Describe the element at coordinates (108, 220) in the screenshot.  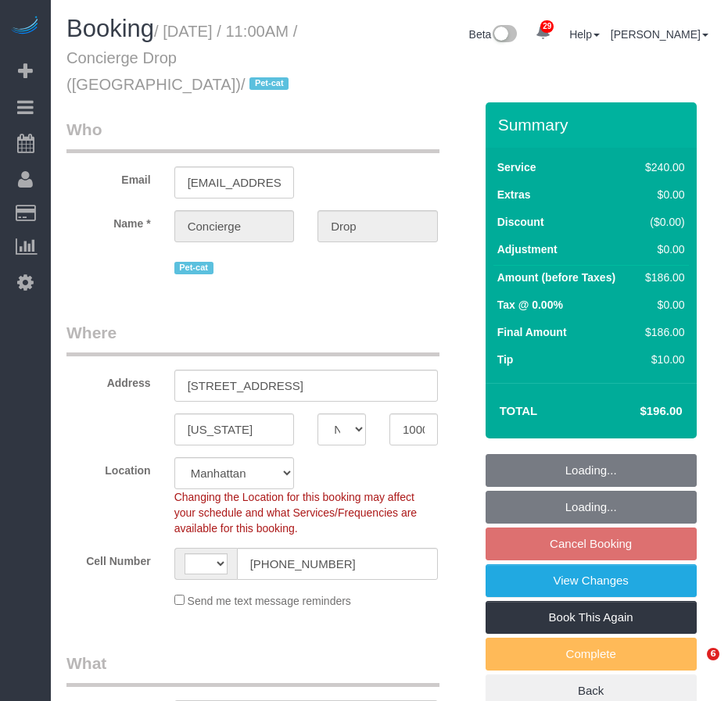
I see `label: Name *` at that location.